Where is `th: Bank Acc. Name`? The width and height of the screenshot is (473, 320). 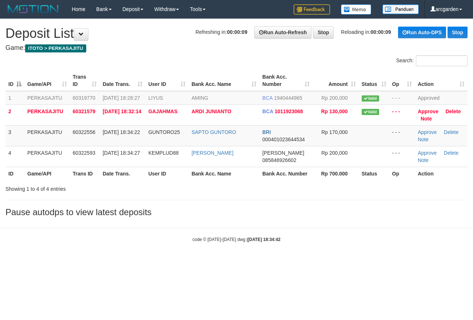 th: Bank Acc. Name is located at coordinates (224, 173).